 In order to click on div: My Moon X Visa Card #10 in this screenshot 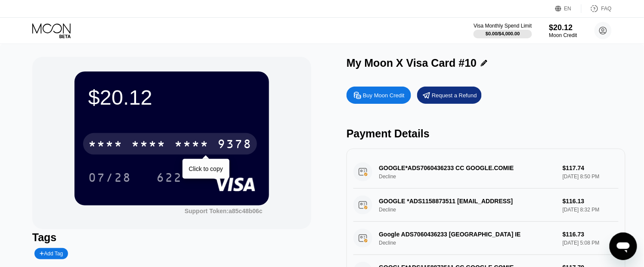, I will do `click(411, 63)`.